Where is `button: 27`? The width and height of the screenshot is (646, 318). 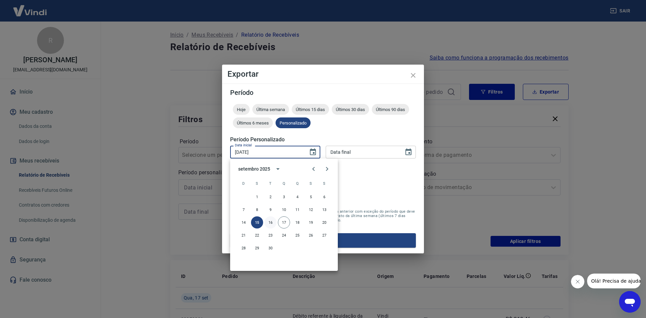 button: 27 is located at coordinates (324, 235).